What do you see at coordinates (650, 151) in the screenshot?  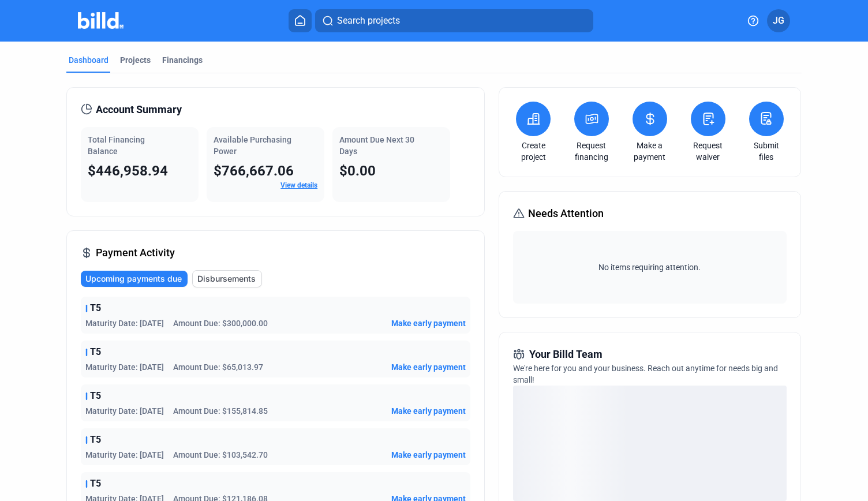 I see `a: Make a payment` at bounding box center [650, 151].